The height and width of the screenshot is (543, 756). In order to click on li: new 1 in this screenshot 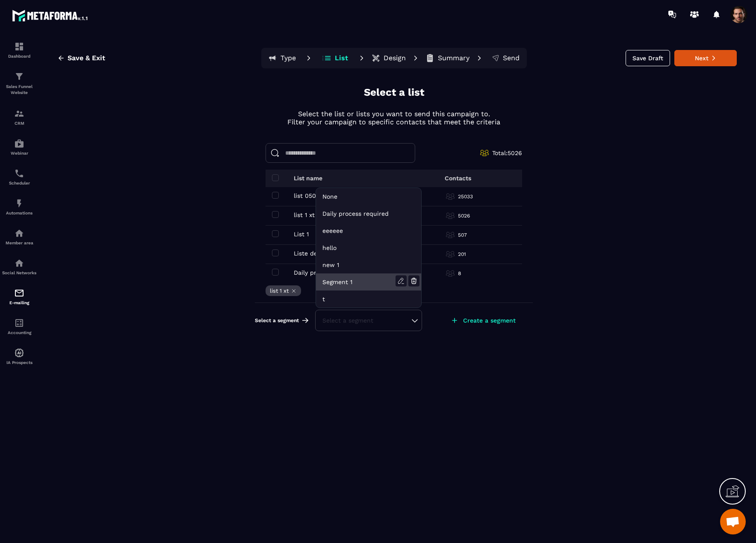, I will do `click(368, 265)`.